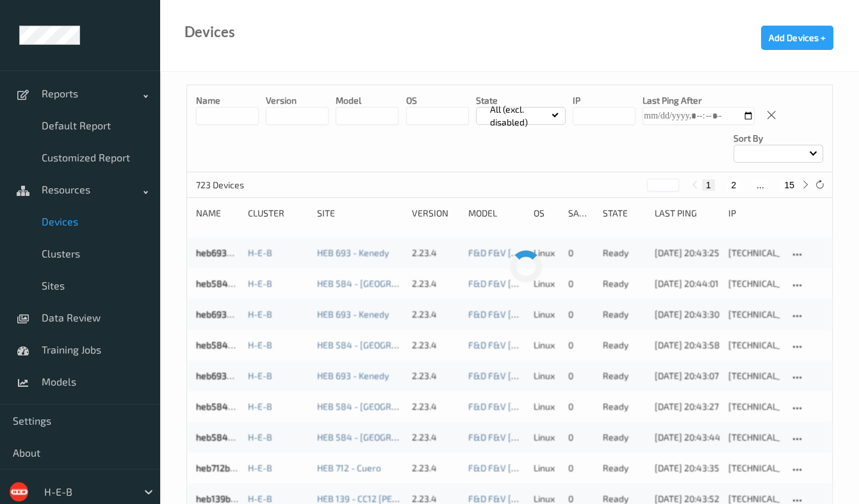 The width and height of the screenshot is (859, 504). I want to click on p: 723 Devices, so click(244, 185).